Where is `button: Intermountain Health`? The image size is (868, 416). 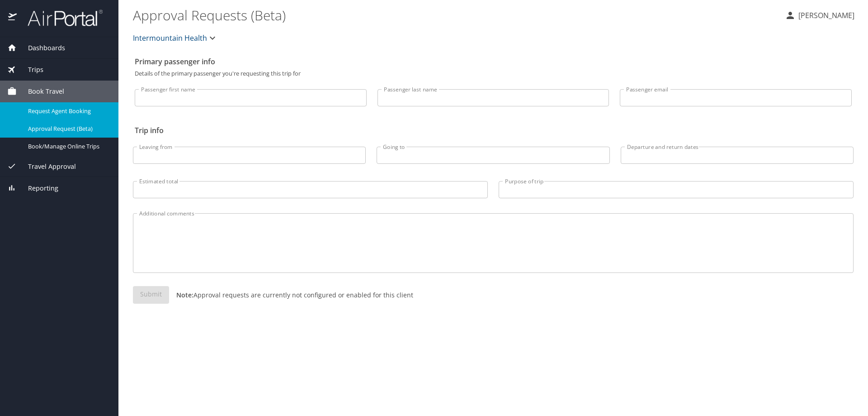 button: Intermountain Health is located at coordinates (175, 38).